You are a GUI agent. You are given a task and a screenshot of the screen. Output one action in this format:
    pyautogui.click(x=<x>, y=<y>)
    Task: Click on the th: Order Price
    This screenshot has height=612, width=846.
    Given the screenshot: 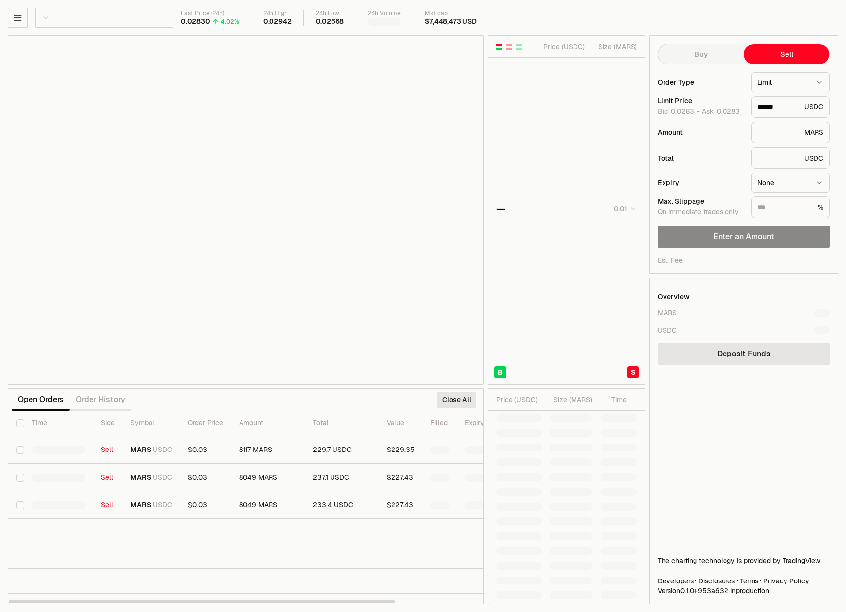 What is the action you would take?
    pyautogui.click(x=206, y=423)
    